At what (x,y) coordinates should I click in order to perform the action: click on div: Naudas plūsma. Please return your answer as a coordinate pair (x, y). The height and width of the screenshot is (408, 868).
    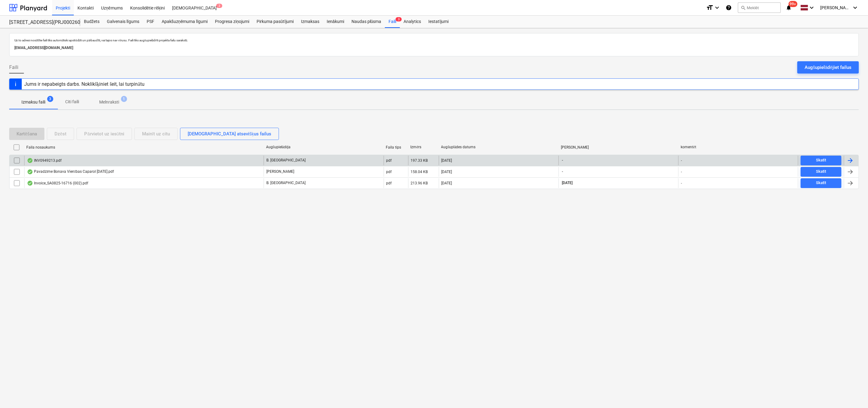
    Looking at the image, I should click on (366, 22).